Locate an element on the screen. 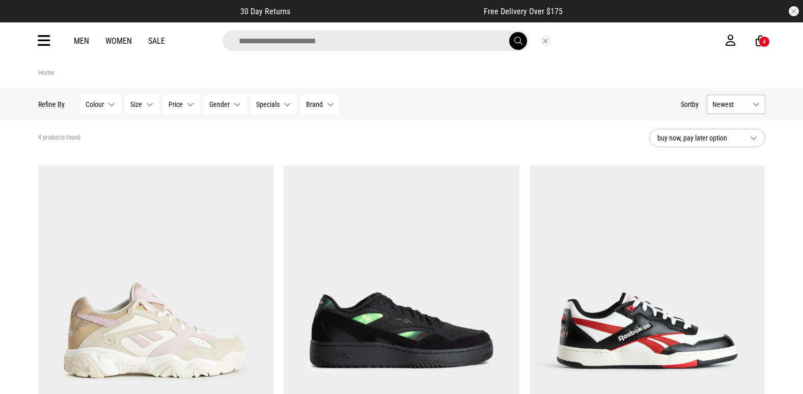 Image resolution: width=803 pixels, height=394 pixels. button: Price is located at coordinates (181, 104).